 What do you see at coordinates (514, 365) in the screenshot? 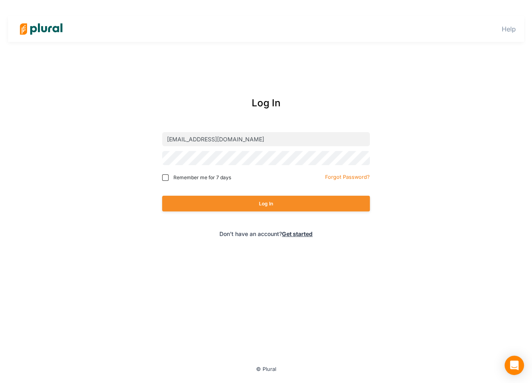
I see `div: Open Intercom Messenger` at bounding box center [514, 365].